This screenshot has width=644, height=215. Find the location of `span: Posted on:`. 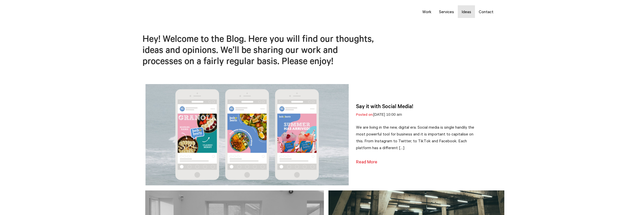

span: Posted on: is located at coordinates (365, 114).